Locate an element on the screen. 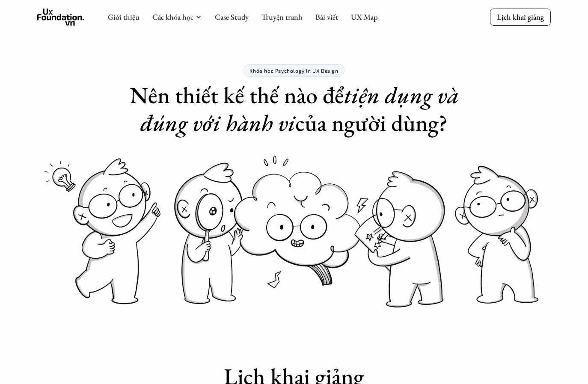 The width and height of the screenshot is (588, 384). a: Lịch khai giảng is located at coordinates (520, 17).